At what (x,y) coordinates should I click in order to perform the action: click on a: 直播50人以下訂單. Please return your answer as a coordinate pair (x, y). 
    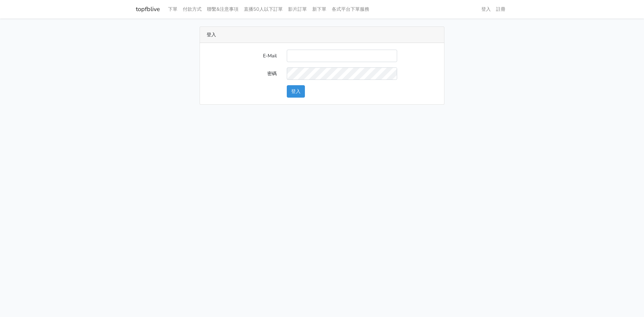
    Looking at the image, I should click on (263, 9).